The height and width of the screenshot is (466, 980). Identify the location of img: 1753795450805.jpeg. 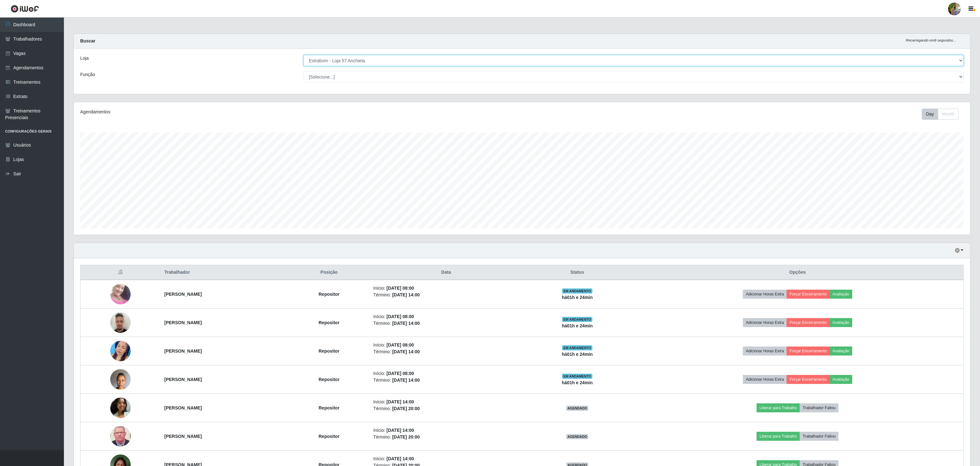
(121, 351).